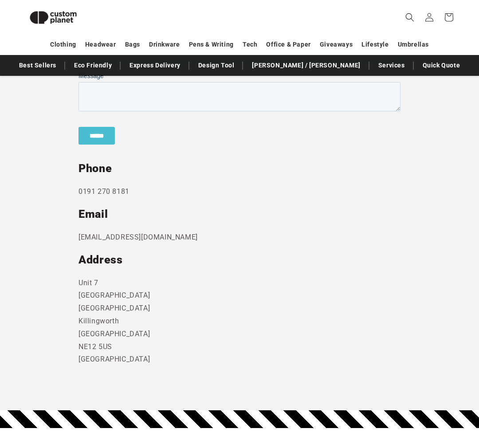 The width and height of the screenshot is (479, 448). What do you see at coordinates (391, 65) in the screenshot?
I see `a: Services` at bounding box center [391, 65].